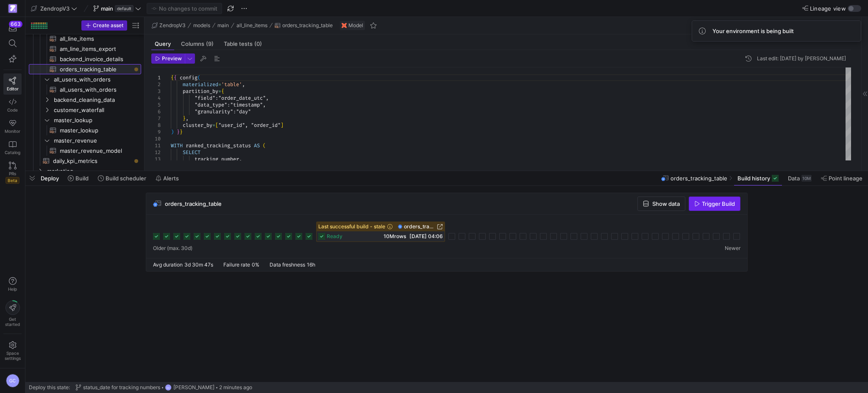  Describe the element at coordinates (243, 44) in the screenshot. I see `span: Table tests` at that location.